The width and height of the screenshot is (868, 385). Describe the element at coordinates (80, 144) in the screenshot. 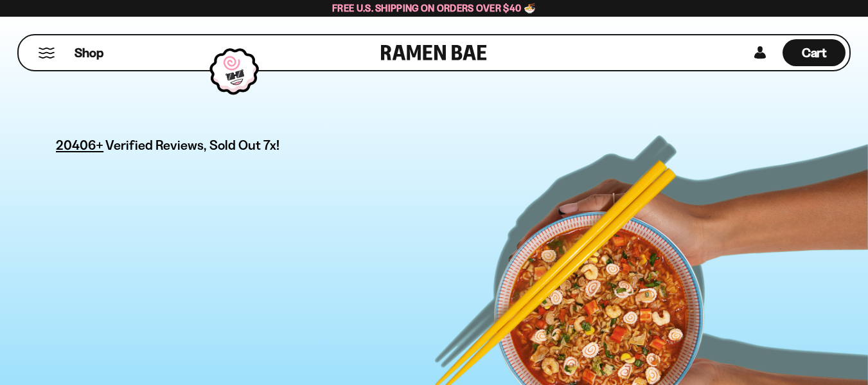

I see `span: 20406+` at that location.